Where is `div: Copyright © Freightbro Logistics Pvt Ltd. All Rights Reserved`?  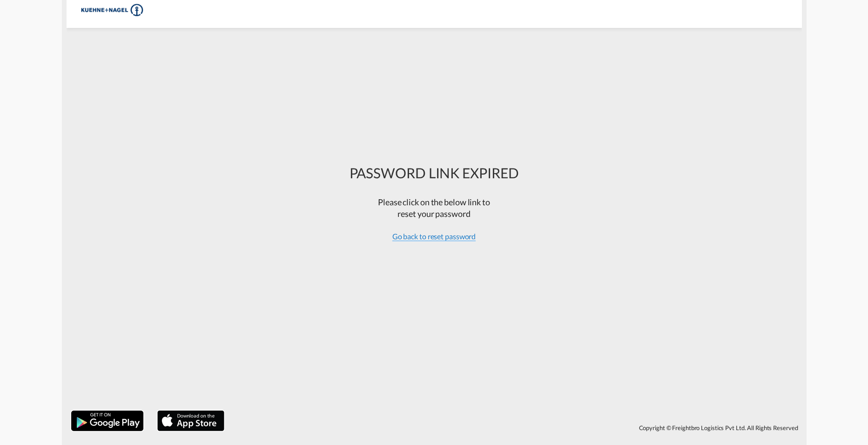
div: Copyright © Freightbro Logistics Pvt Ltd. All Rights Reserved is located at coordinates (516, 428).